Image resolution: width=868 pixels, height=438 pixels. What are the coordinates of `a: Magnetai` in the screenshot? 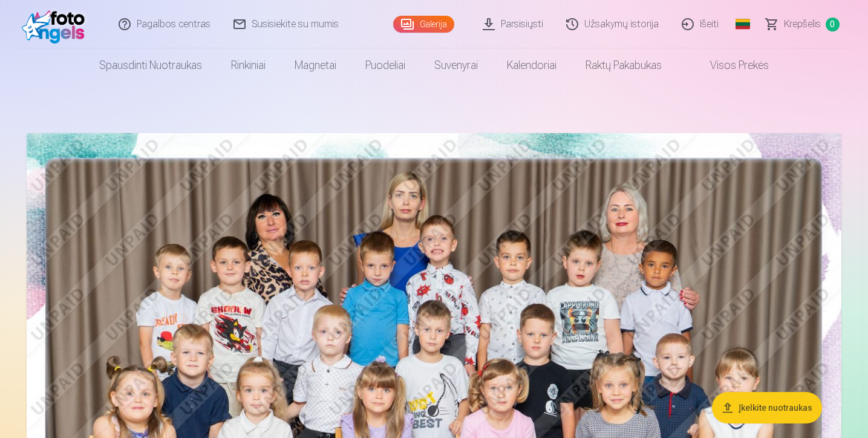 It's located at (315, 65).